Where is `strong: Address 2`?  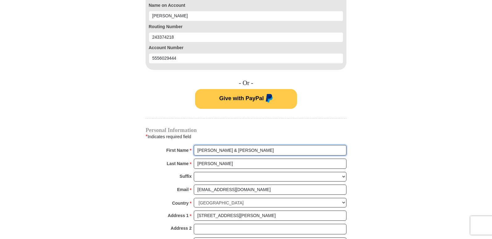 strong: Address 2 is located at coordinates (181, 228).